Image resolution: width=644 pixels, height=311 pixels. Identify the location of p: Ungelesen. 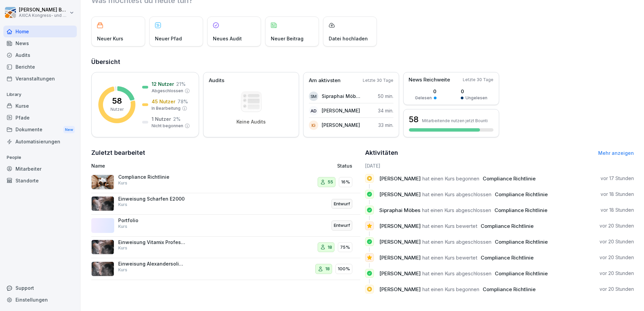
(476, 98).